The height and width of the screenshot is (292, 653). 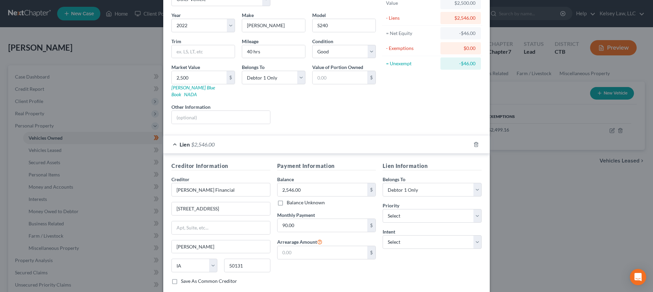 I want to click on label: Arrearage Amount, so click(x=300, y=242).